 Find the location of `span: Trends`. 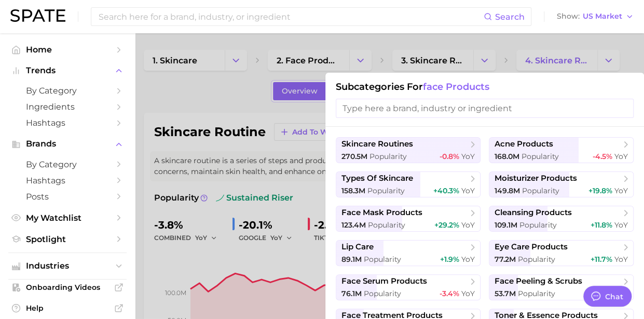

span: Trends is located at coordinates (68, 71).